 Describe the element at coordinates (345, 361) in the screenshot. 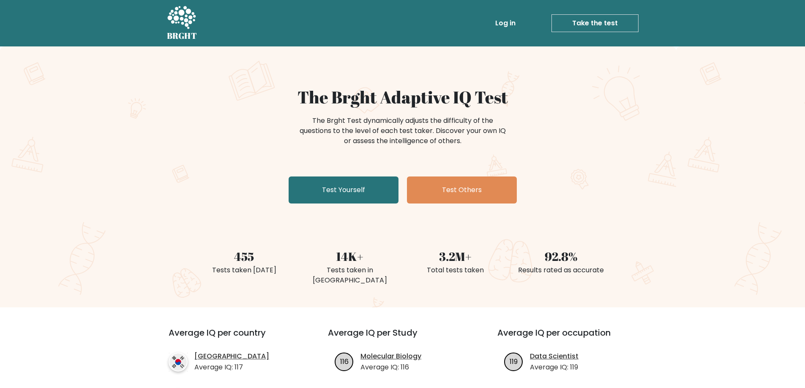

I see `text: 116` at that location.